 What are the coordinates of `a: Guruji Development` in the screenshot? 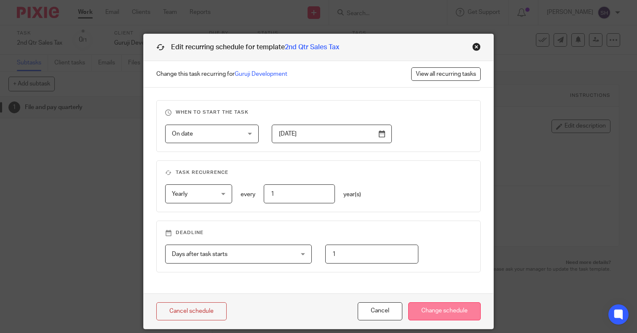 It's located at (261, 74).